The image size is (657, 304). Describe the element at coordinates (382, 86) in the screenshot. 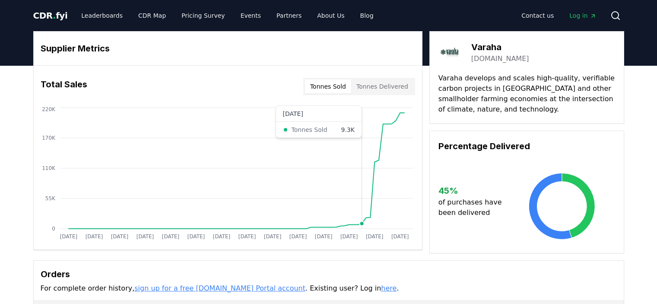

I see `button: Tonnes Delivered` at that location.